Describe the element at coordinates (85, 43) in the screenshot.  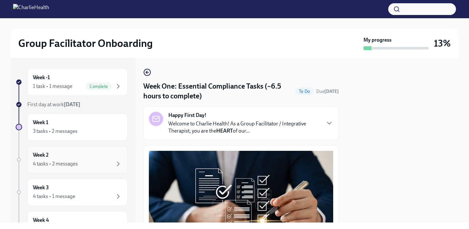
I see `h2: Group Facilitator Onboarding` at that location.